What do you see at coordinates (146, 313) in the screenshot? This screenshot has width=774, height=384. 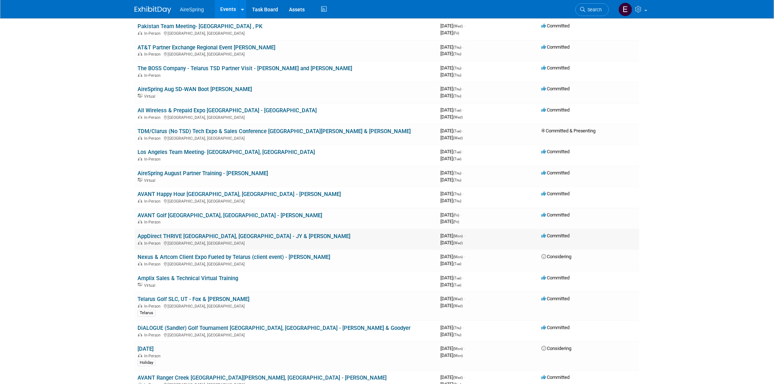 I see `div: Telarus` at bounding box center [146, 313].